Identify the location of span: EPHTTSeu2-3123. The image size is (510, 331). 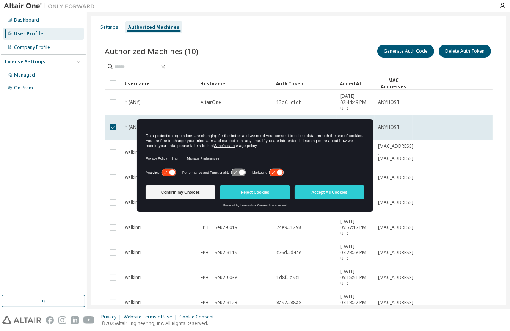
(219, 302).